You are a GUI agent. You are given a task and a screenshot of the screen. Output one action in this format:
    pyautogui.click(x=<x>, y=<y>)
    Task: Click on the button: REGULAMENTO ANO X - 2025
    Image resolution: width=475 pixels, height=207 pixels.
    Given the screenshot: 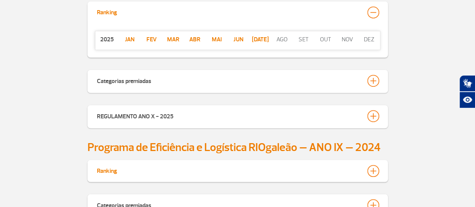 What is the action you would take?
    pyautogui.click(x=238, y=116)
    